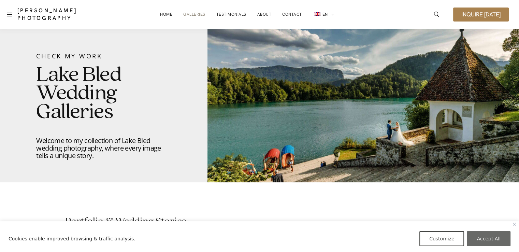 This screenshot has height=252, width=519. Describe the element at coordinates (103, 93) in the screenshot. I see `h2: Lake Bled Wedding Galleries` at that location.